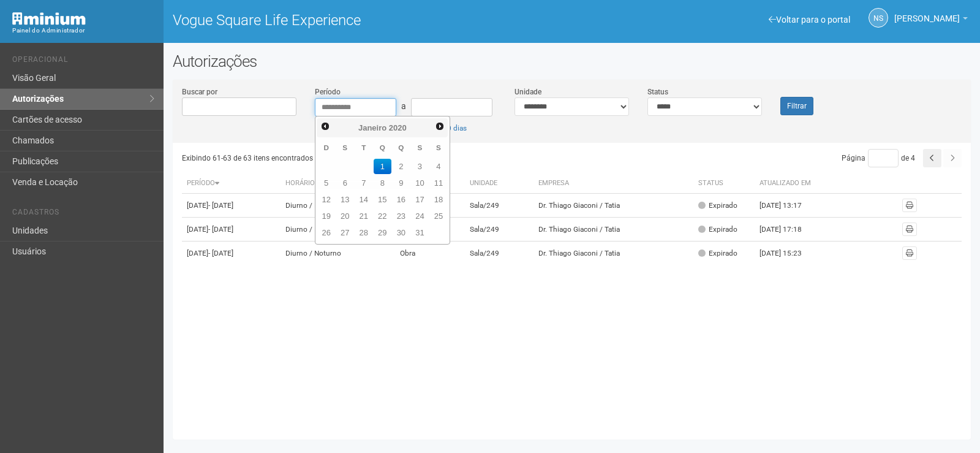 The width and height of the screenshot is (980, 453). Describe the element at coordinates (338, 183) in the screenshot. I see `th: Horário` at that location.